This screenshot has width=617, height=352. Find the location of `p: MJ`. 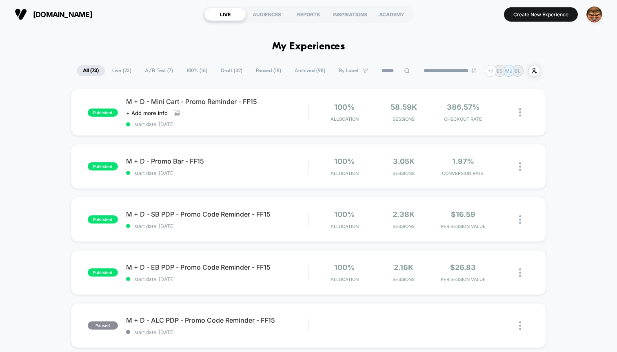

p: MJ is located at coordinates (509, 71).